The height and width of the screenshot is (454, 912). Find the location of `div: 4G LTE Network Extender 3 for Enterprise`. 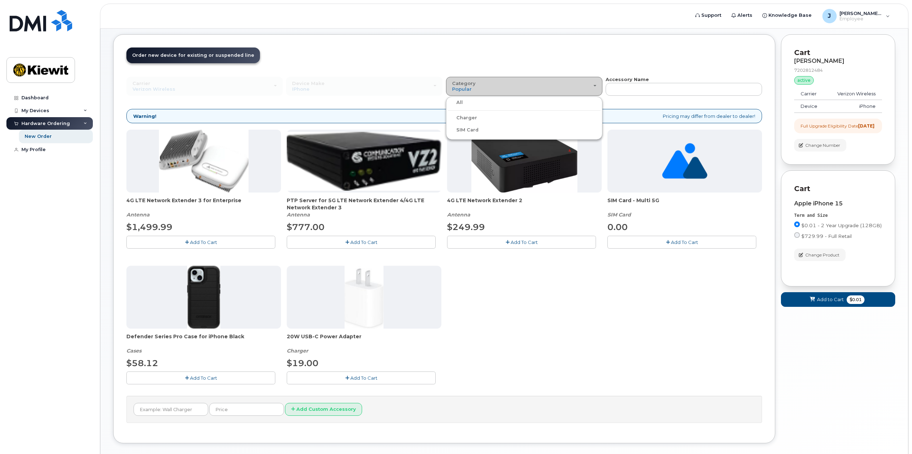

div: 4G LTE Network Extender 3 for Enterprise is located at coordinates (203, 207).